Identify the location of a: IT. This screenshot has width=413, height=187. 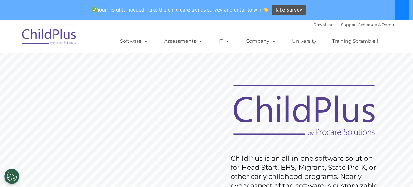
(225, 41).